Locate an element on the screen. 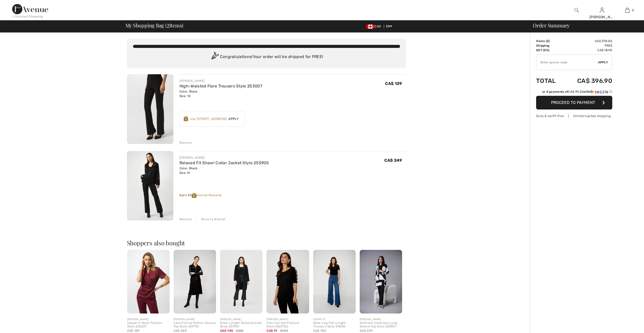 The image size is (644, 333). img: search the website is located at coordinates (576, 10).